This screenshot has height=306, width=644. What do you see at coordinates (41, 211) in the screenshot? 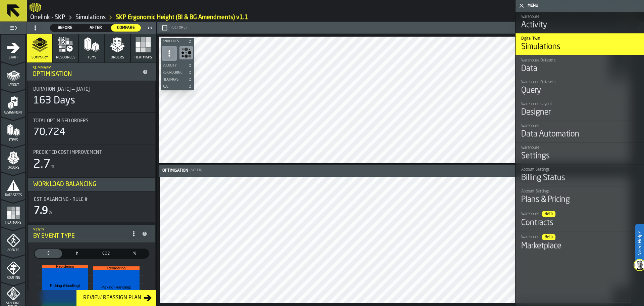
I see `div: 7.9` at bounding box center [41, 211].